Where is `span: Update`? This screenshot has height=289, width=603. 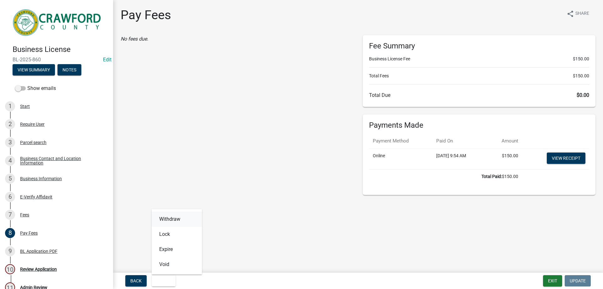 span: Update is located at coordinates (578, 280).